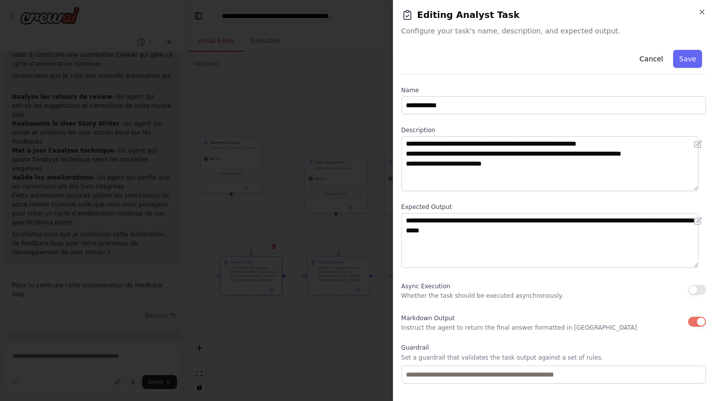 This screenshot has width=714, height=401. I want to click on button: Cancel, so click(651, 59).